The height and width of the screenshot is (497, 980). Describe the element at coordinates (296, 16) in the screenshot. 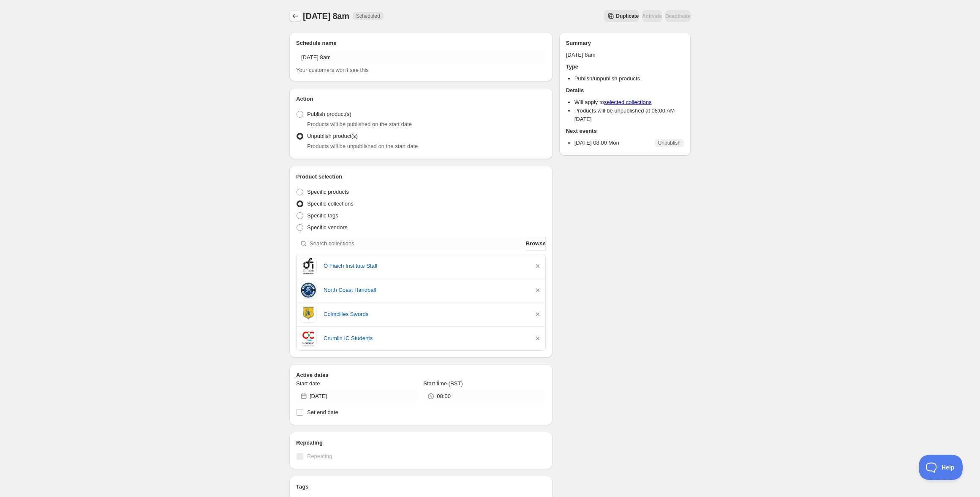

I see `button: Schedules` at that location.